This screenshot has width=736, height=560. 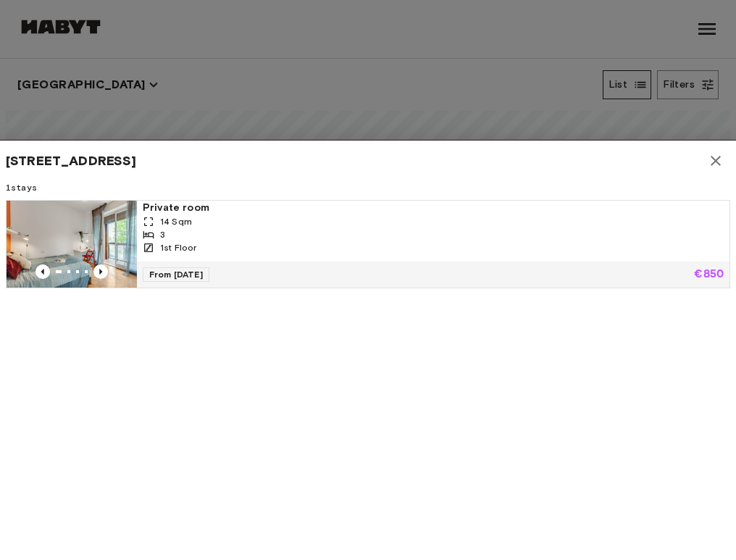 What do you see at coordinates (162, 235) in the screenshot?
I see `span: 3` at bounding box center [162, 235].